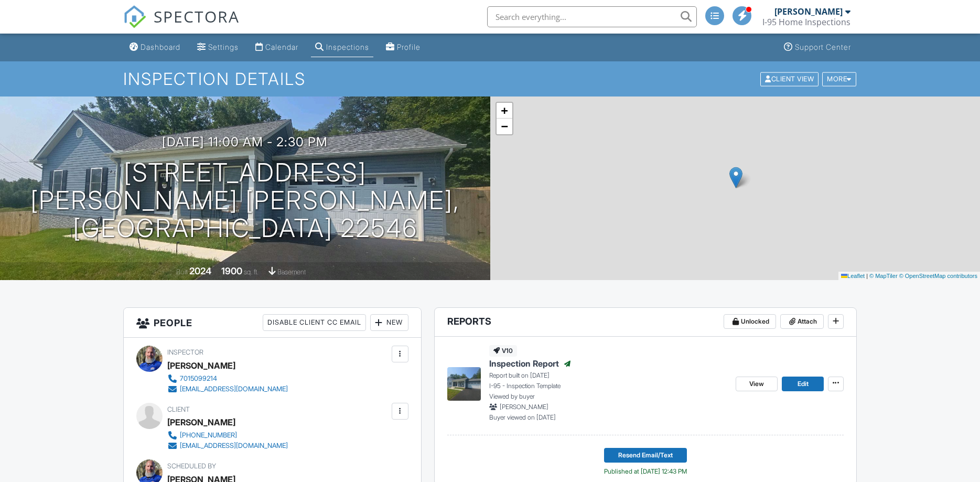 The height and width of the screenshot is (482, 980). What do you see at coordinates (884, 276) in the screenshot?
I see `a: © MapTiler` at bounding box center [884, 276].